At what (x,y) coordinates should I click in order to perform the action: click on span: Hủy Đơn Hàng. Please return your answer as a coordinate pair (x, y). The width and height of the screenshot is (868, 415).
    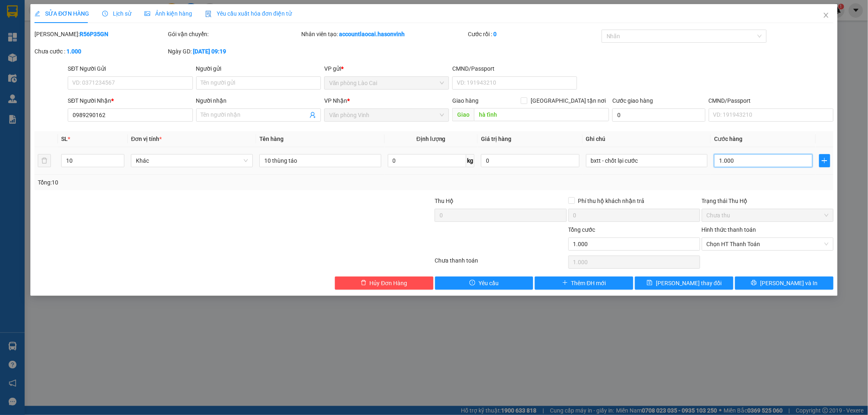
    Looking at the image, I should click on (389, 283).